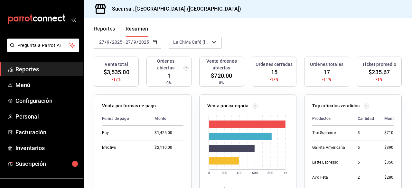 This screenshot has height=188, width=412. Describe the element at coordinates (366, 148) in the screenshot. I see `div: 6` at that location.